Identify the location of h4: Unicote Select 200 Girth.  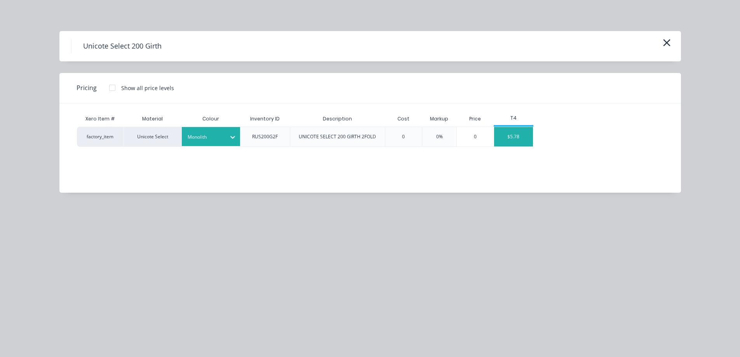
(122, 46).